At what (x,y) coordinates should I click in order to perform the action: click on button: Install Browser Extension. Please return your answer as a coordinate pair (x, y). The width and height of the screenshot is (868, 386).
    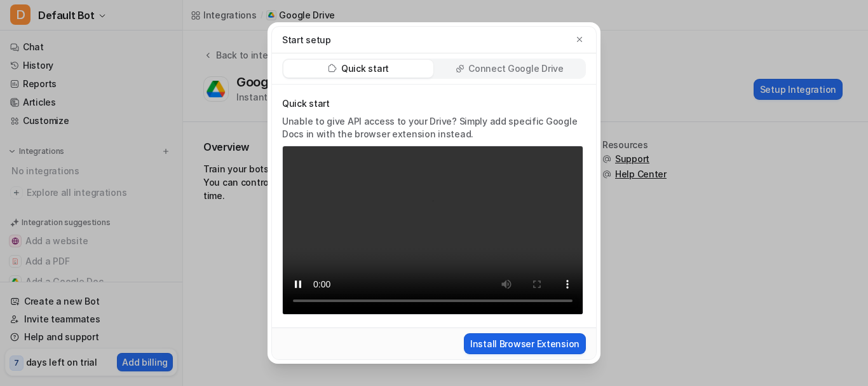
    Looking at the image, I should click on (524, 343).